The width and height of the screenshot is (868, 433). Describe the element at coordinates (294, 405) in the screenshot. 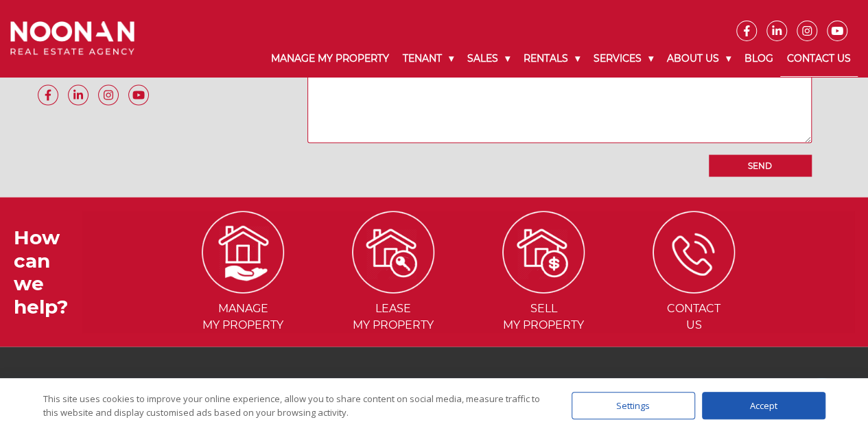

I see `div: This site uses cookies to improve your online experience, allow you to share content on social me...` at that location.